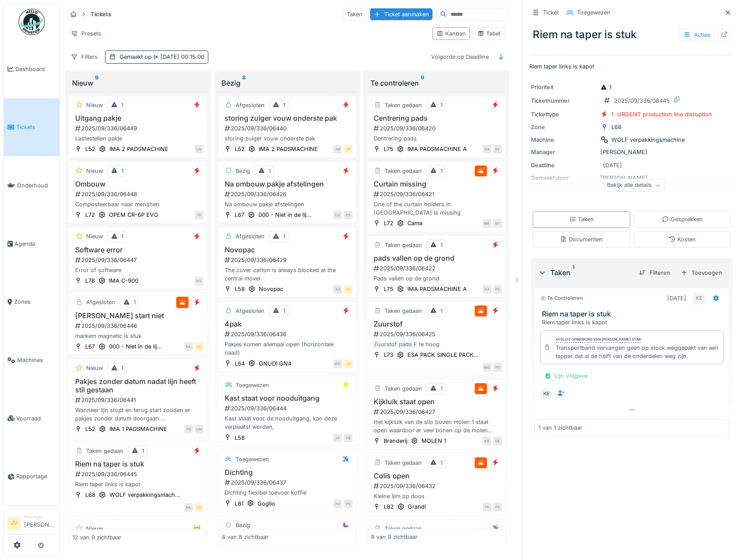 The width and height of the screenshot is (745, 560). What do you see at coordinates (90, 495) in the screenshot?
I see `div: L68` at bounding box center [90, 495].